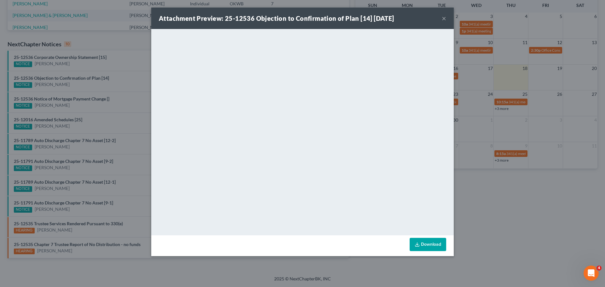 The image size is (605, 287). What do you see at coordinates (428, 244) in the screenshot?
I see `a: Download` at bounding box center [428, 244].